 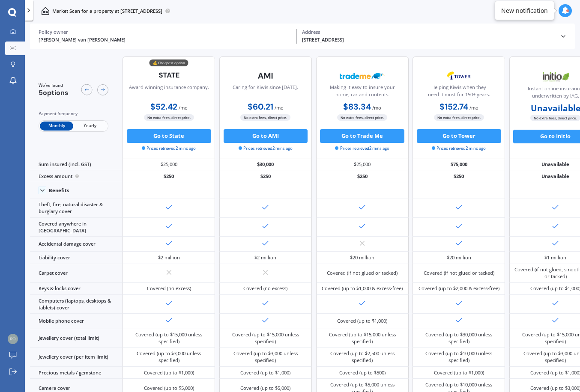 What do you see at coordinates (164, 107) in the screenshot?
I see `b: $52.42` at bounding box center [164, 107].